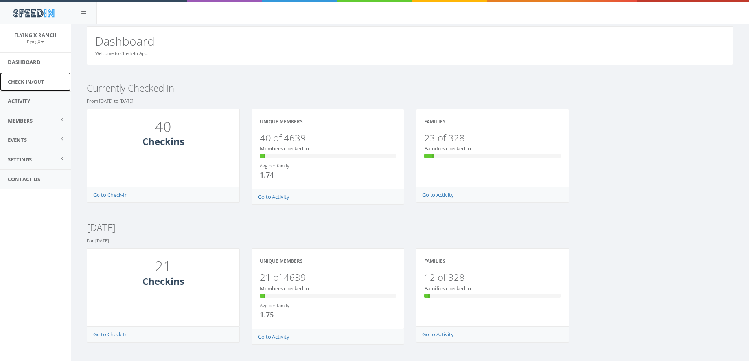  Describe the element at coordinates (492, 138) in the screenshot. I see `h3: 23 of 328` at that location.